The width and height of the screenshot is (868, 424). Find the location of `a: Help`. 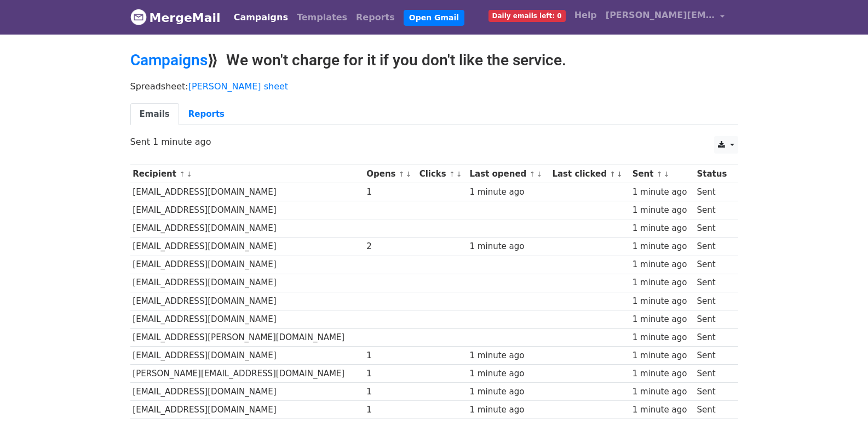

a: Help is located at coordinates (585, 16).